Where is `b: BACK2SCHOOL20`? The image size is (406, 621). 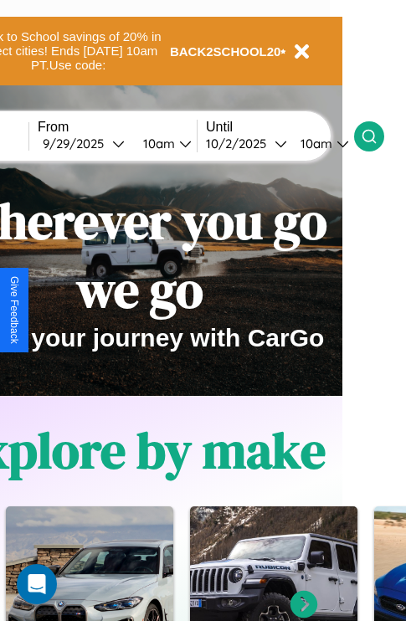 b: BACK2SCHOOL20 is located at coordinates (225, 51).